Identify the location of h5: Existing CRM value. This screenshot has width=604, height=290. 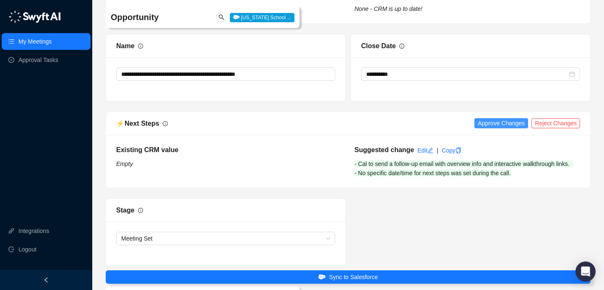
(229, 150).